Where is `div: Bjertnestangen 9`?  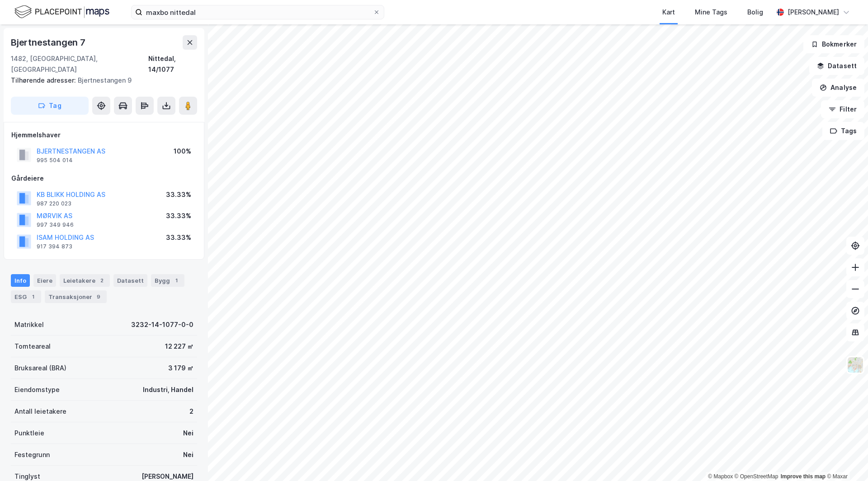 div: Bjertnestangen 9 is located at coordinates (100, 81).